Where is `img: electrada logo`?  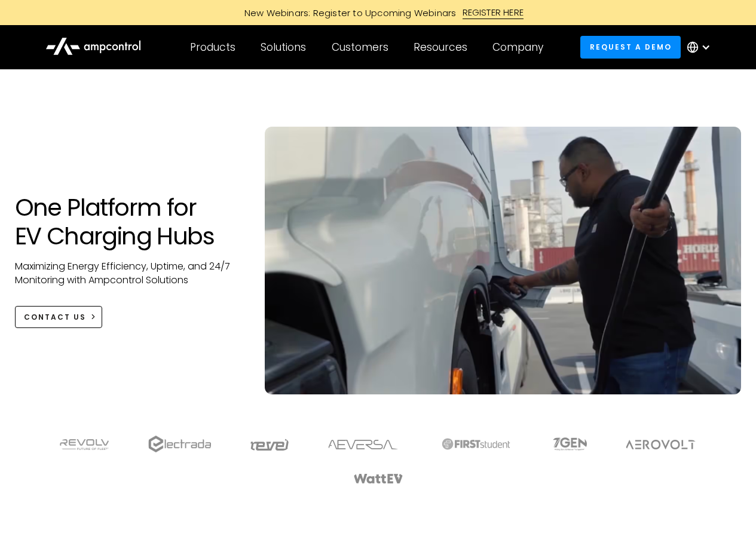
img: electrada logo is located at coordinates (179, 444).